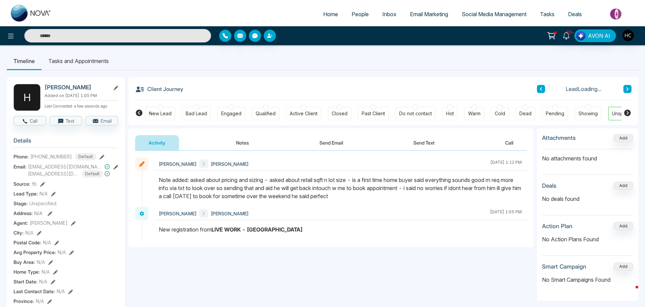 This screenshot has width=645, height=307. What do you see at coordinates (449, 114) in the screenshot?
I see `div: Hot` at bounding box center [449, 114].